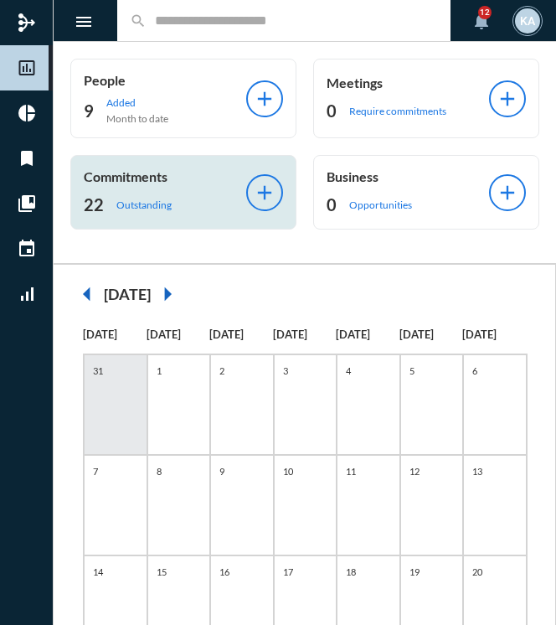 Image resolution: width=556 pixels, height=625 pixels. What do you see at coordinates (87, 294) in the screenshot?
I see `mat-icon: arrow_left` at bounding box center [87, 294].